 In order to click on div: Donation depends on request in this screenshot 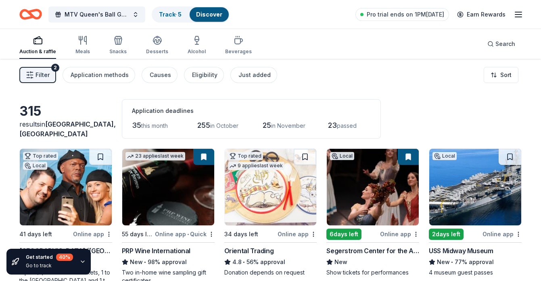, I will do `click(271, 273)`.